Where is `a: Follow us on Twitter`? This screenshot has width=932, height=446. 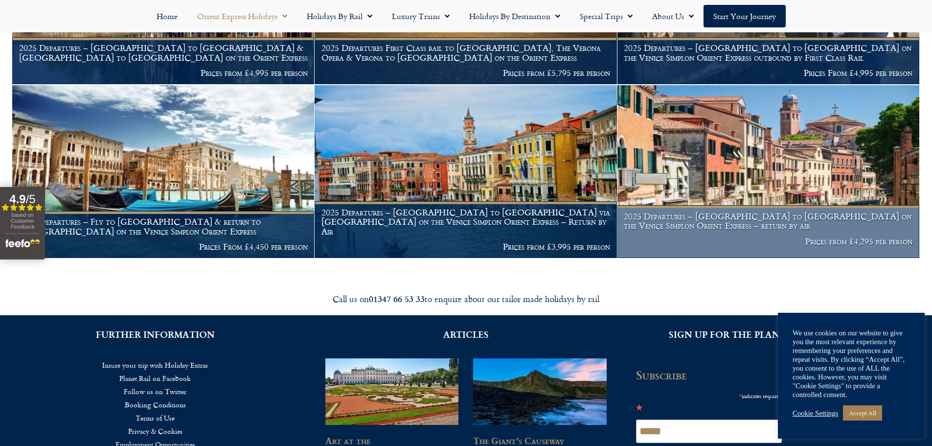 a: Follow us on Twitter is located at coordinates (155, 391).